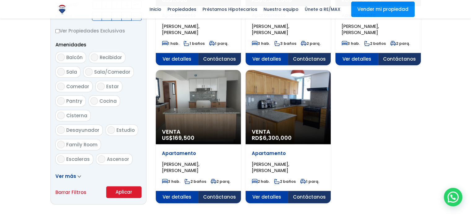  What do you see at coordinates (184, 138) in the screenshot?
I see `span: 169,500` at bounding box center [184, 138].